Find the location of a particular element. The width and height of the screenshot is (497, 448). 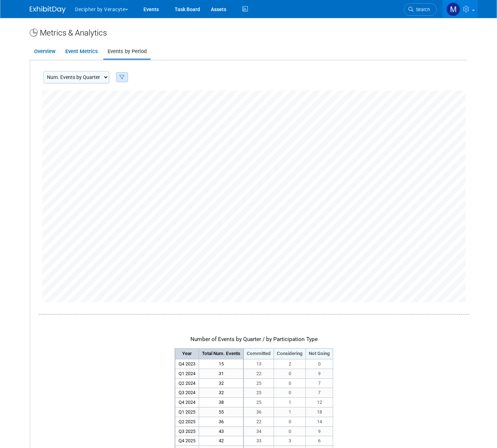

span: Search is located at coordinates (422, 10).